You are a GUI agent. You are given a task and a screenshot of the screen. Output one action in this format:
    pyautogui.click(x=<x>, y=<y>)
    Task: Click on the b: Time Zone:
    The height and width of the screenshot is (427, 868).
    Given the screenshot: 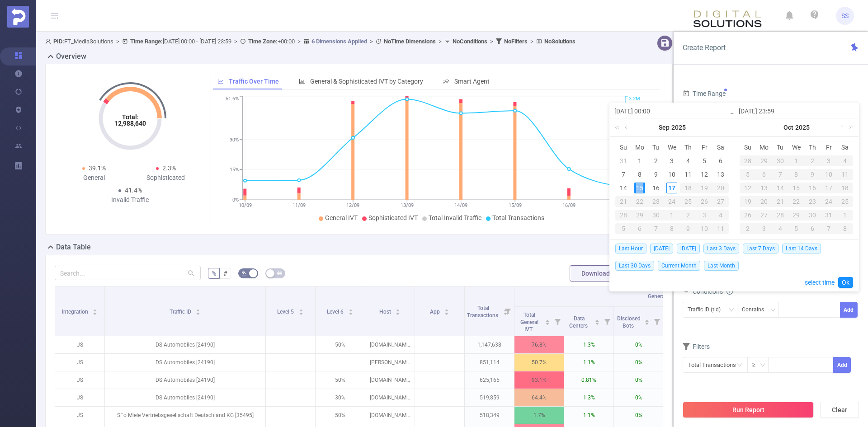 What is the action you would take?
    pyautogui.click(x=263, y=41)
    